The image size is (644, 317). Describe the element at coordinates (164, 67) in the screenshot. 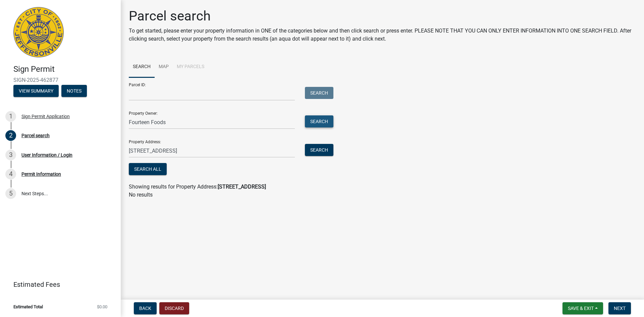

I see `a: Map` at that location.